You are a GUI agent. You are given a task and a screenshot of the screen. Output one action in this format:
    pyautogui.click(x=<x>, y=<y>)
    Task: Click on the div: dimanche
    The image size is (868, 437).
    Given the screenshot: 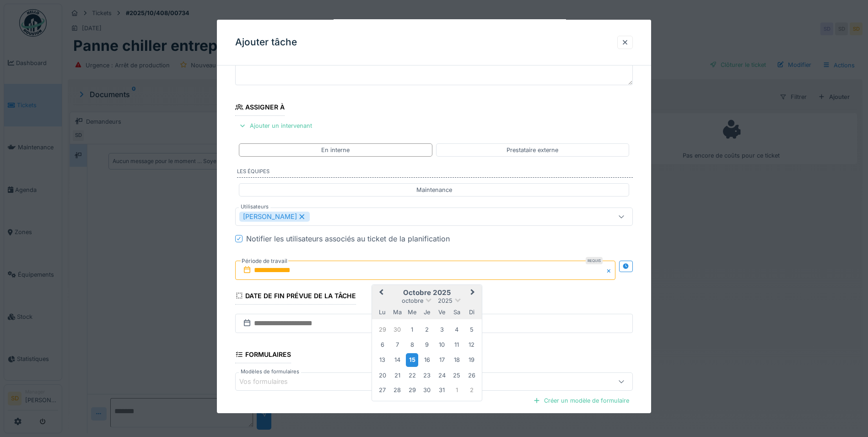 What is the action you would take?
    pyautogui.click(x=471, y=312)
    